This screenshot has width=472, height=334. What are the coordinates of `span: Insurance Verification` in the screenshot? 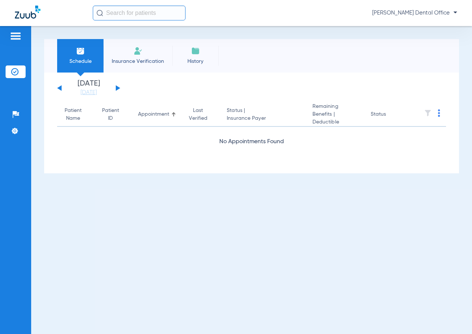 It's located at (138, 61).